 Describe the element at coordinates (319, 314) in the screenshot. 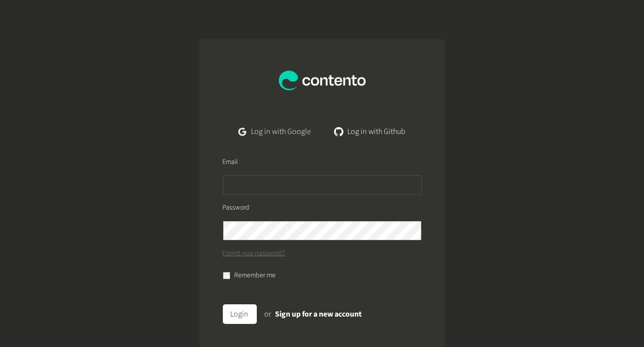

I see `a: Sign up for a new account` at that location.